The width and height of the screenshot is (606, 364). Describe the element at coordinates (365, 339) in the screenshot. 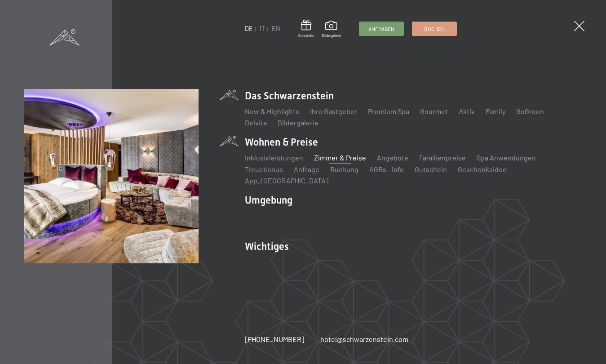

I see `a: hotel@schwarzenstein.com` at that location.